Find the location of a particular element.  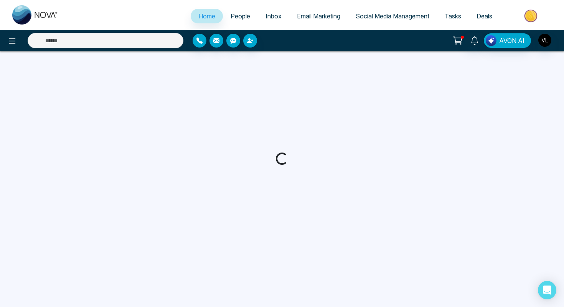

a: People is located at coordinates (240, 16).